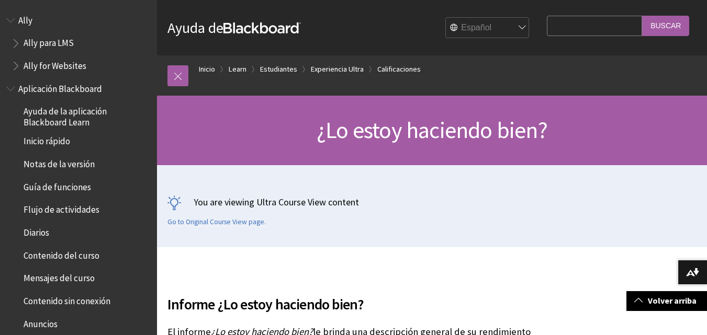 This screenshot has width=707, height=335. I want to click on a: Estudiantes, so click(278, 69).